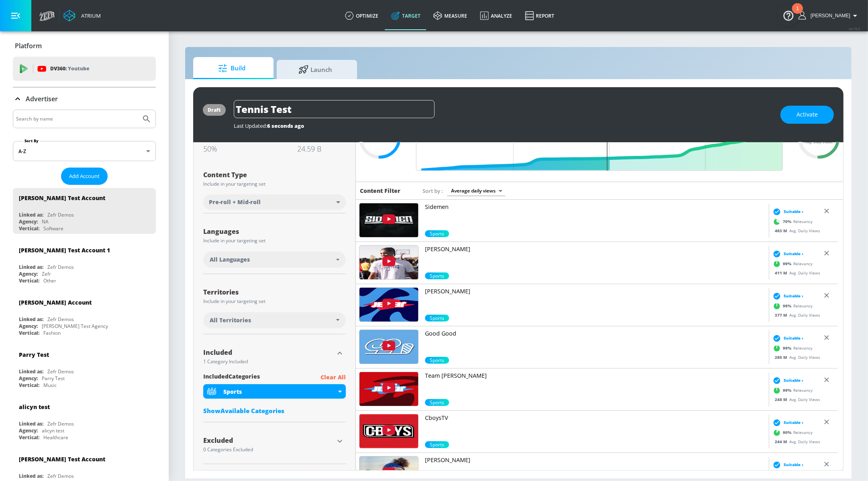 This screenshot has height=481, width=868. I want to click on span: included Categories, so click(231, 377).